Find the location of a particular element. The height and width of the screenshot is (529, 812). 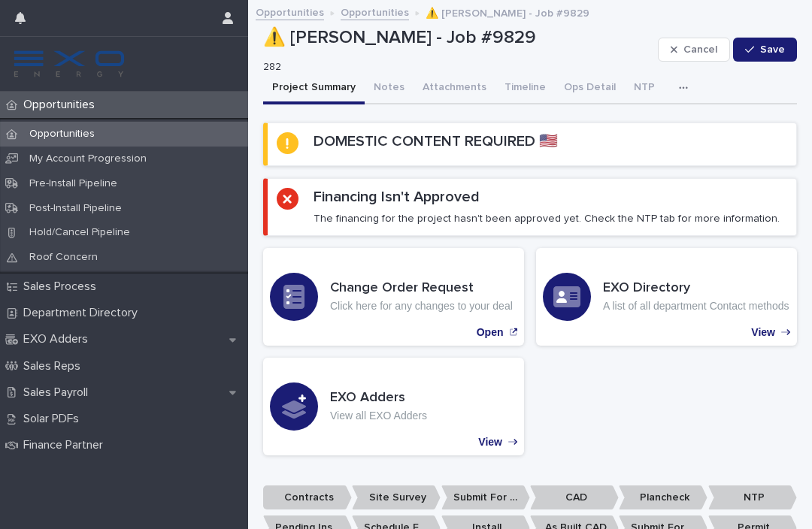

p: Sales Payroll is located at coordinates (59, 393).